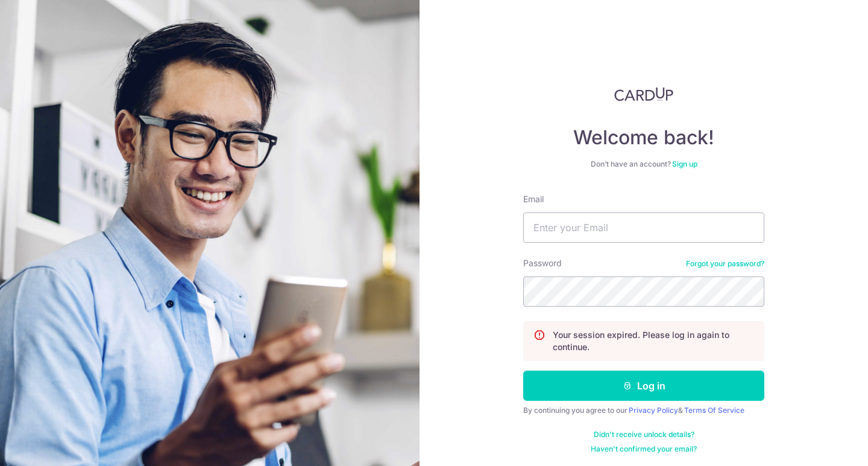 This screenshot has height=466, width=868. Describe the element at coordinates (644, 164) in the screenshot. I see `div: Don’t have an account?` at that location.